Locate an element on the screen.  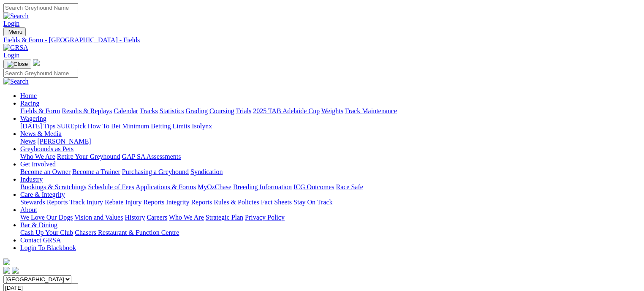
span: Menu is located at coordinates (15, 31).